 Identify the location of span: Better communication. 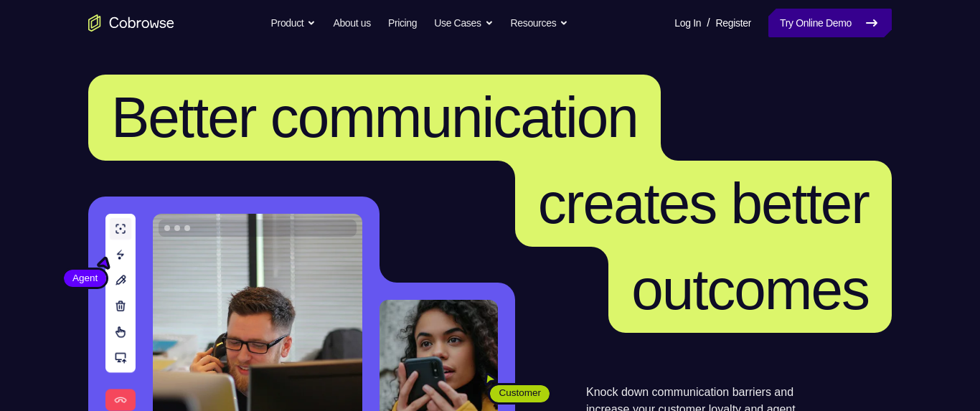
(375, 117).